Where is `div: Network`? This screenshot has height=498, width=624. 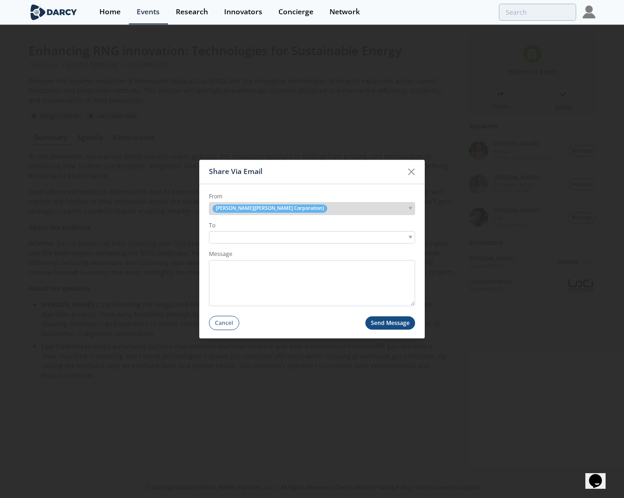 div: Network is located at coordinates (345, 12).